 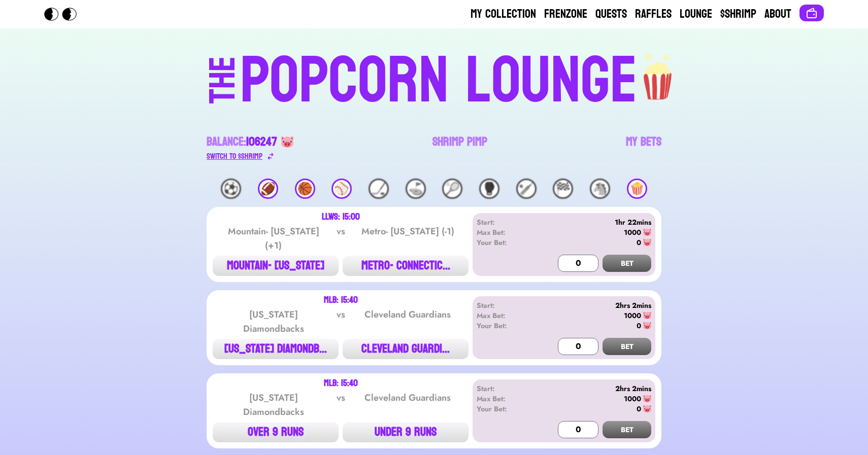 What do you see at coordinates (696, 14) in the screenshot?
I see `a: Lounge` at bounding box center [696, 14].